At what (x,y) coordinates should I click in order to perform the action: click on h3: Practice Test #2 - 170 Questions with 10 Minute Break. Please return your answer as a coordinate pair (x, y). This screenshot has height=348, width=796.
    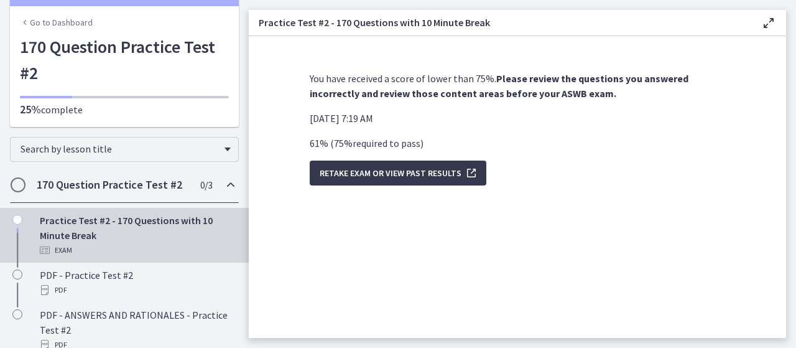
    Looking at the image, I should click on (500, 22).